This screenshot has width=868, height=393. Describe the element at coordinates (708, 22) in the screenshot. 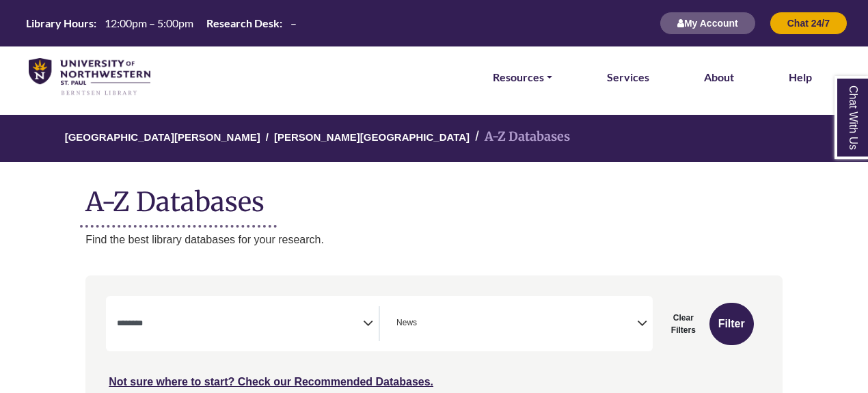

I see `a: My Account` at that location.